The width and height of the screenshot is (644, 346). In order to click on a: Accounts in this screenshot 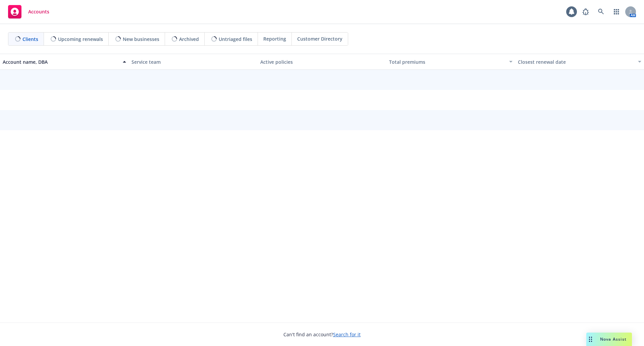, I will do `click(29, 12)`.